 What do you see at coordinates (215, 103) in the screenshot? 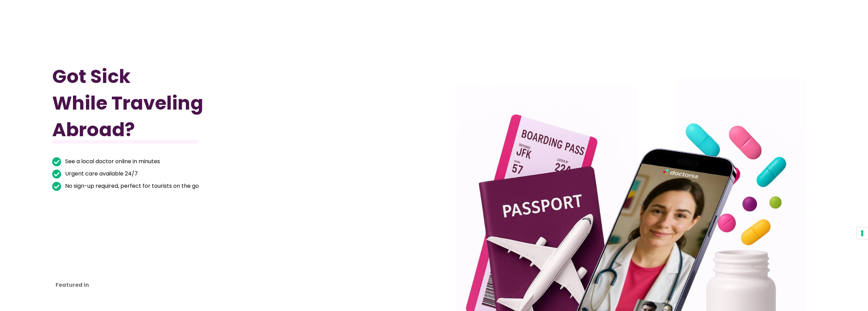
I see `h1: Got Sick While Traveling Abroad?` at bounding box center [215, 103].